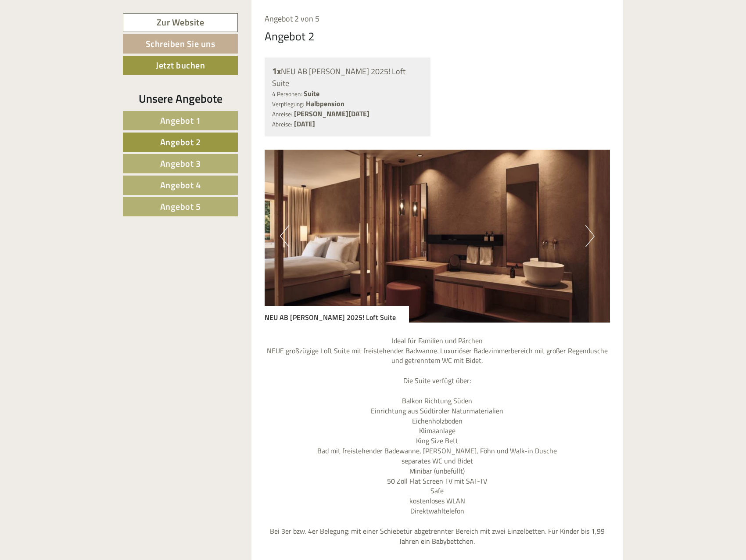 This screenshot has height=560, width=746. I want to click on a: Jetzt buchen, so click(181, 65).